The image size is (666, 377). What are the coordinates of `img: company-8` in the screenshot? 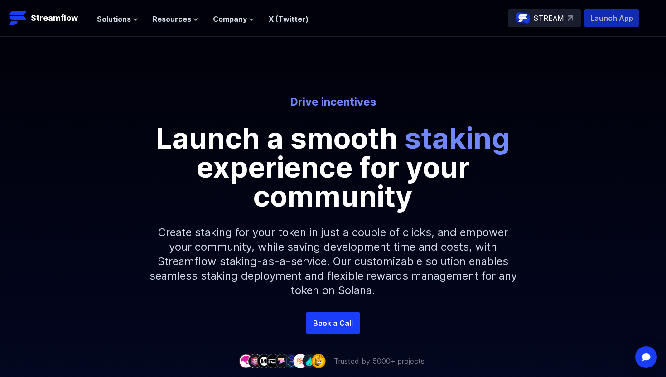 It's located at (309, 361).